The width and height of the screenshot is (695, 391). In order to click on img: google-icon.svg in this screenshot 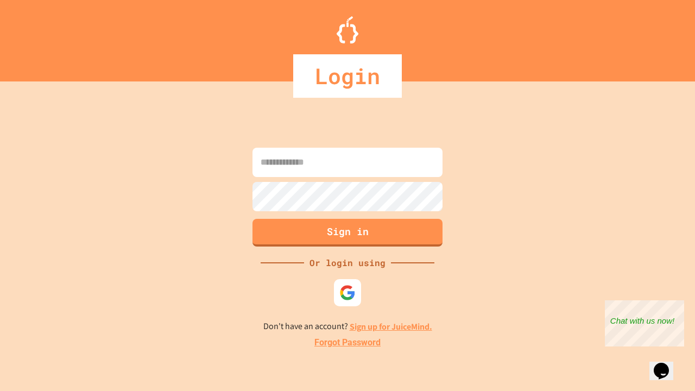, I will do `click(348, 293)`.